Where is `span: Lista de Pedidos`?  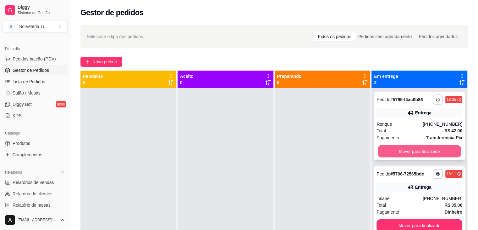
span: Lista de Pedidos is located at coordinates (29, 81).